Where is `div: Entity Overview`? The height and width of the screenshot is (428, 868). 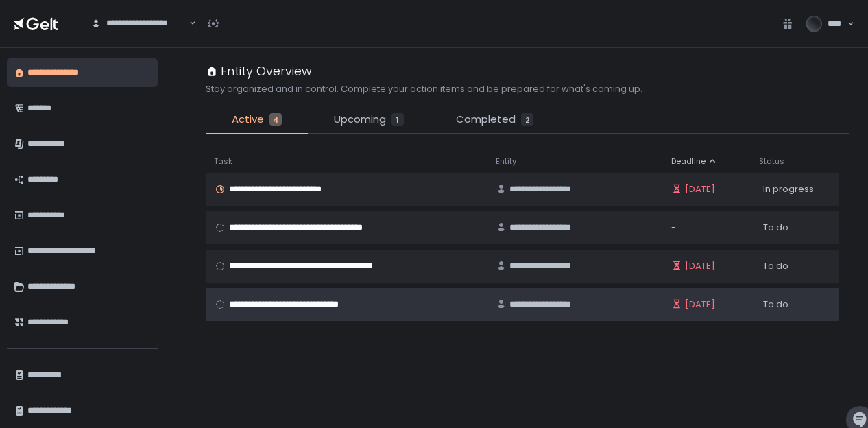
div: Entity Overview is located at coordinates (259, 71).